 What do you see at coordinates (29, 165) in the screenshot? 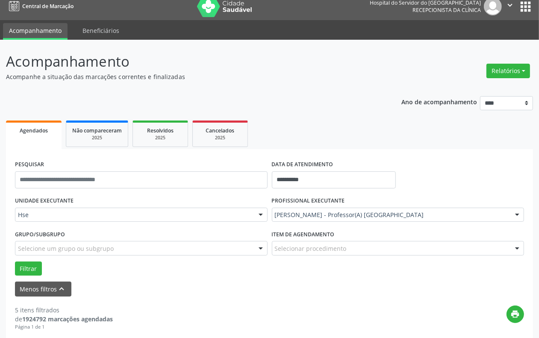
I see `label: PESQUISAR` at bounding box center [29, 165].